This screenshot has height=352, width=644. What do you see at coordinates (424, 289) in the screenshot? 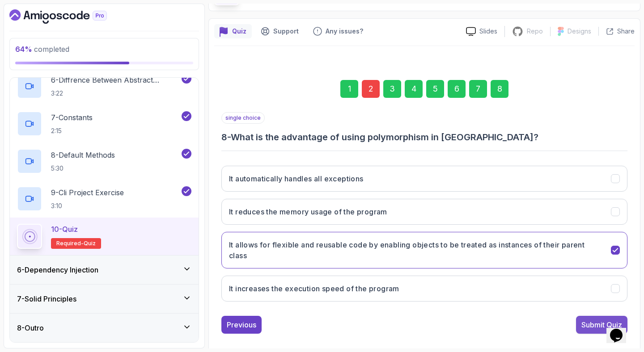
I see `button: It increases the execution speed of the program` at bounding box center [424, 289].